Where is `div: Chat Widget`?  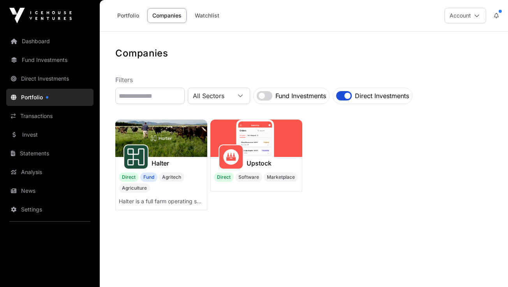
div: Chat Widget is located at coordinates (489, 269).